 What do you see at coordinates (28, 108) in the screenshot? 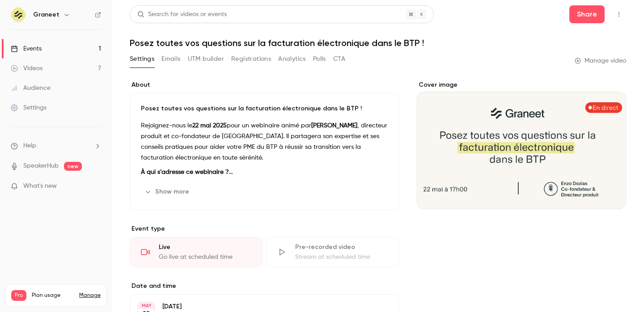
I see `div: Settings` at bounding box center [28, 108].